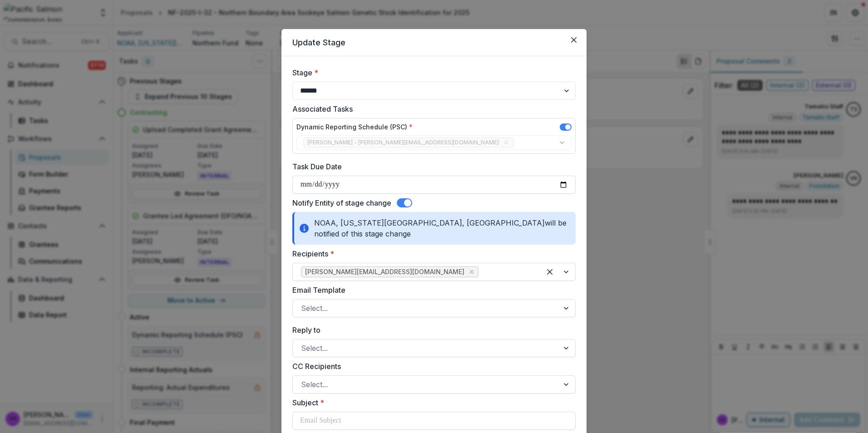  I want to click on label: CC Recipients, so click(431, 366).